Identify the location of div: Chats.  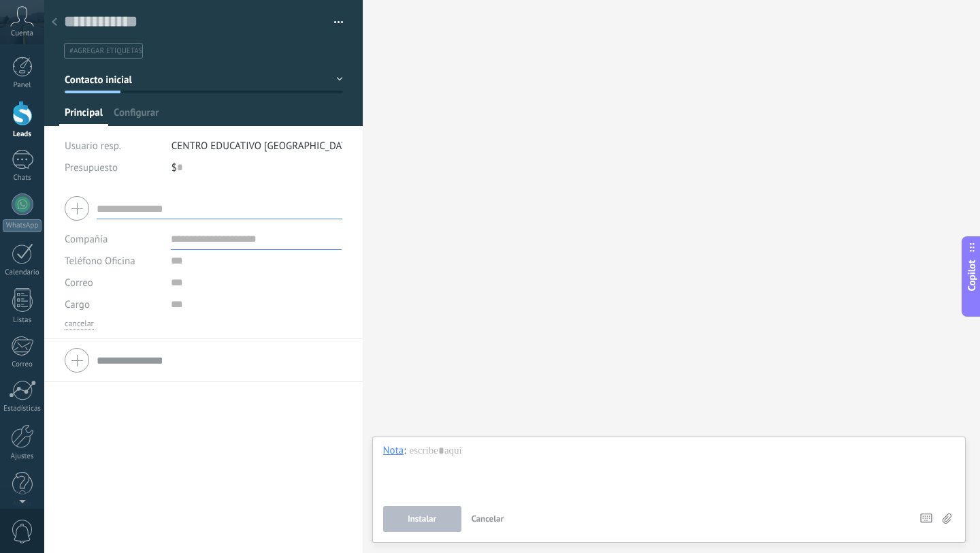
(23, 178).